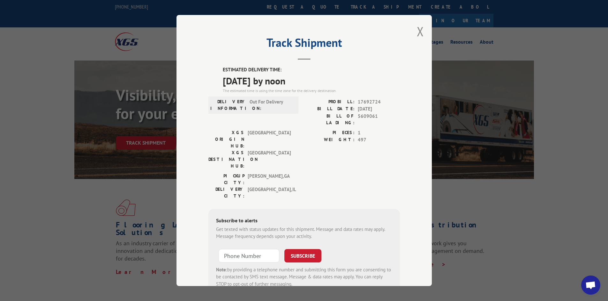 The width and height of the screenshot is (608, 301). Describe the element at coordinates (271, 105) in the screenshot. I see `span: Out For Delivery` at that location.